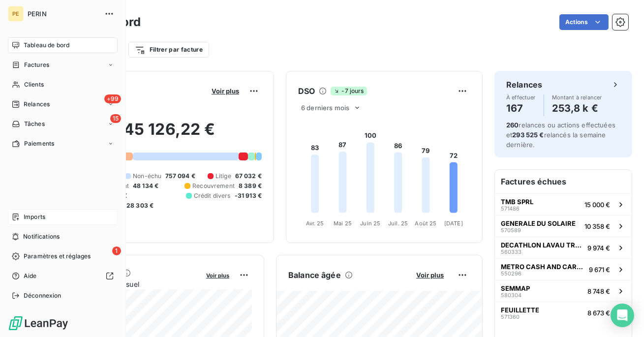  Describe the element at coordinates (543, 267) in the screenshot. I see `span: METRO CASH AND CARRY FRANCE` at that location.